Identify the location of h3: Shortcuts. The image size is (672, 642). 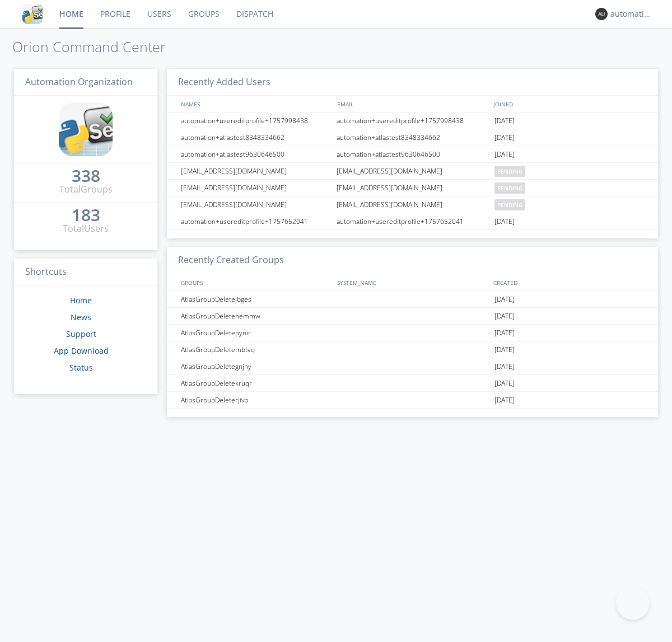
(86, 272).